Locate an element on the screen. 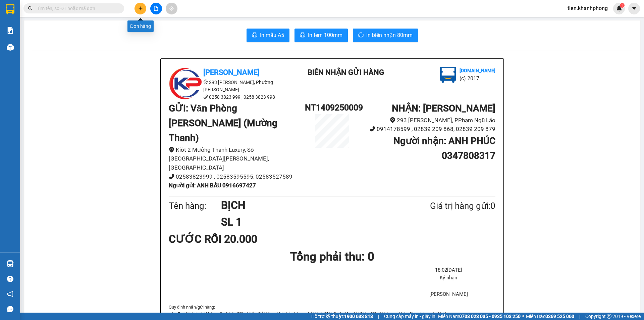 This screenshot has width=644, height=320. div: CƯỚC RỒI 20.000 is located at coordinates (223, 239).